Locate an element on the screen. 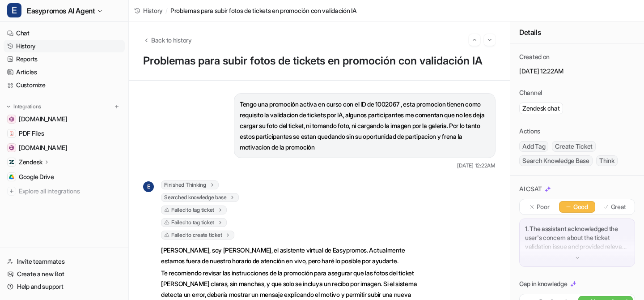  span: Explore all integrations is located at coordinates (70, 191).